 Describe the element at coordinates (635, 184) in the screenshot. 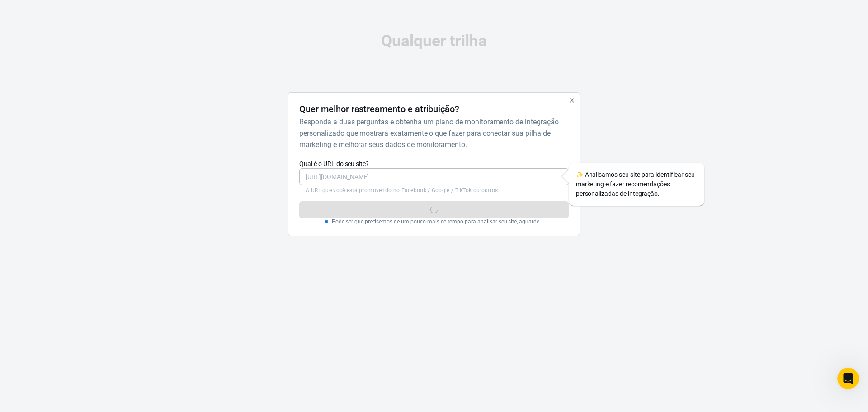

I see `font: Analisamos seu site para identificar seu marketing e fazer recomendações personalizadas de integr...` at that location.